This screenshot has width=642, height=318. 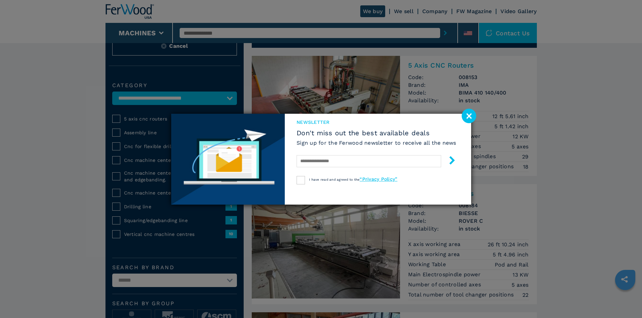 What do you see at coordinates (353, 180) in the screenshot?
I see `span: I have read and agreed to the` at bounding box center [353, 180].